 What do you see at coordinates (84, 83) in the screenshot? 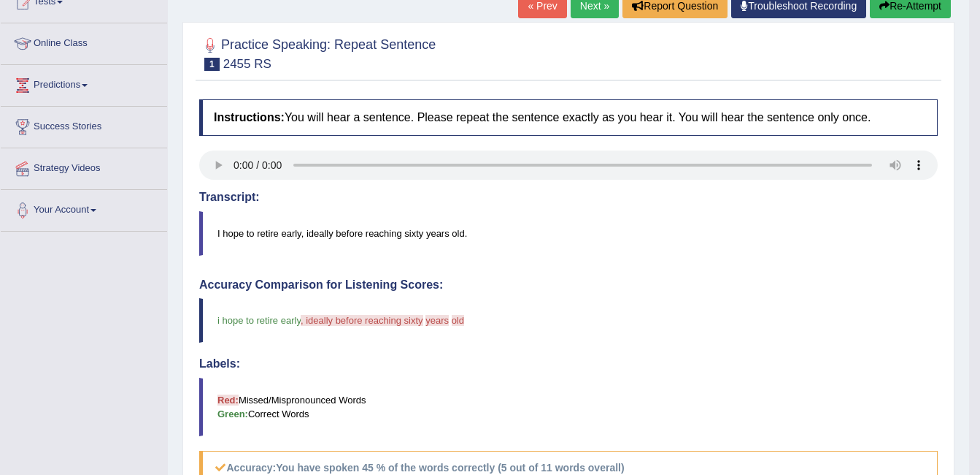
I see `a: Predictions` at bounding box center [84, 83].